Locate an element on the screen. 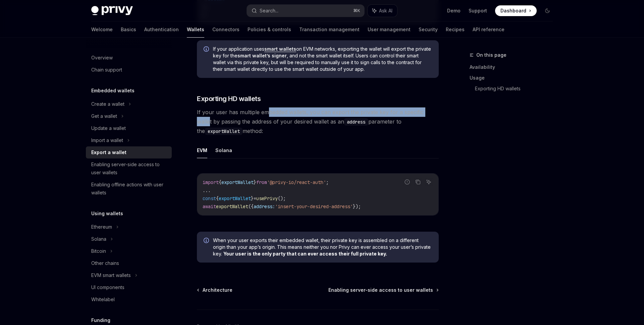 The image size is (644, 325). b: Your user is the only party that can ever access their full private key. is located at coordinates (305, 253).